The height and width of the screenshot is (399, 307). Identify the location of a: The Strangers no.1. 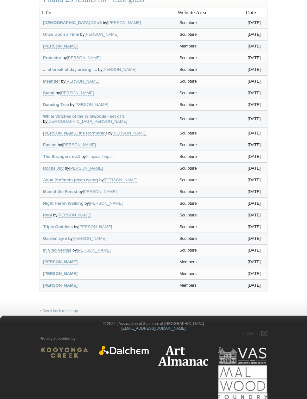
(62, 157).